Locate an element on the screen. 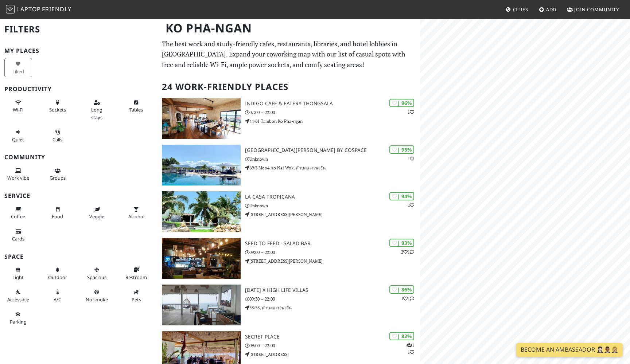 The width and height of the screenshot is (630, 364). h3: La Casa Tropicana is located at coordinates (332, 196).